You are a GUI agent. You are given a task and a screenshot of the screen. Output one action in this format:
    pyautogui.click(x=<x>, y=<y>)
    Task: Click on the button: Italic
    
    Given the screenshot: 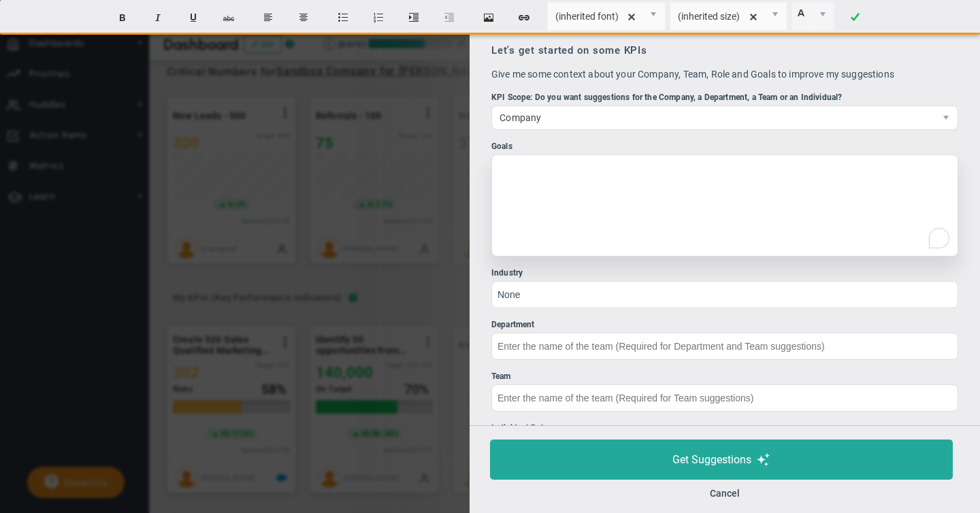 What is the action you would take?
    pyautogui.click(x=158, y=18)
    